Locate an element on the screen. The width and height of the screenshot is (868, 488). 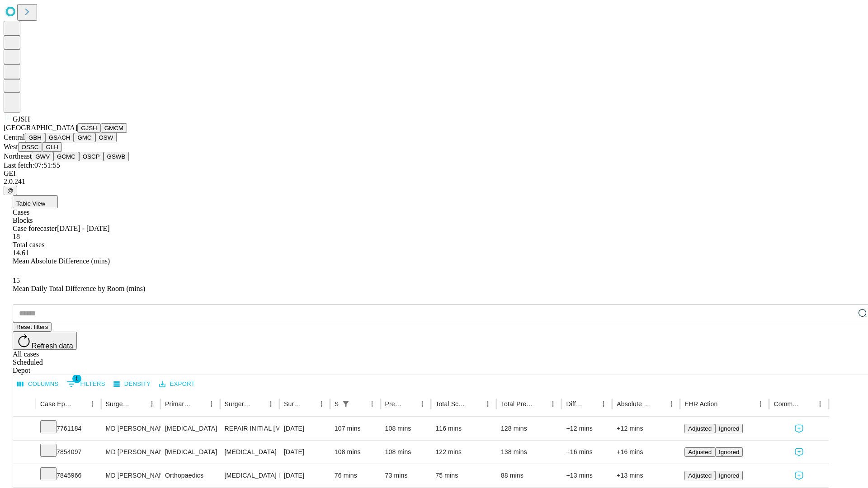
button: GLH is located at coordinates (51, 147).